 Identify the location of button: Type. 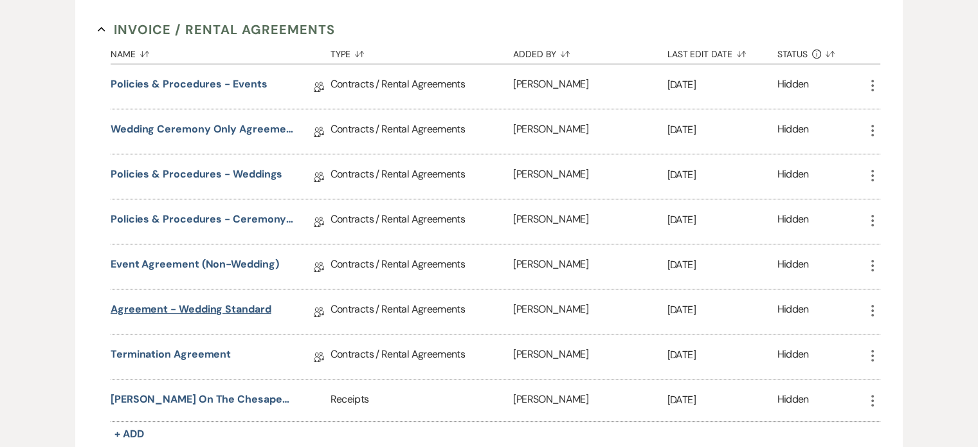
(422, 51).